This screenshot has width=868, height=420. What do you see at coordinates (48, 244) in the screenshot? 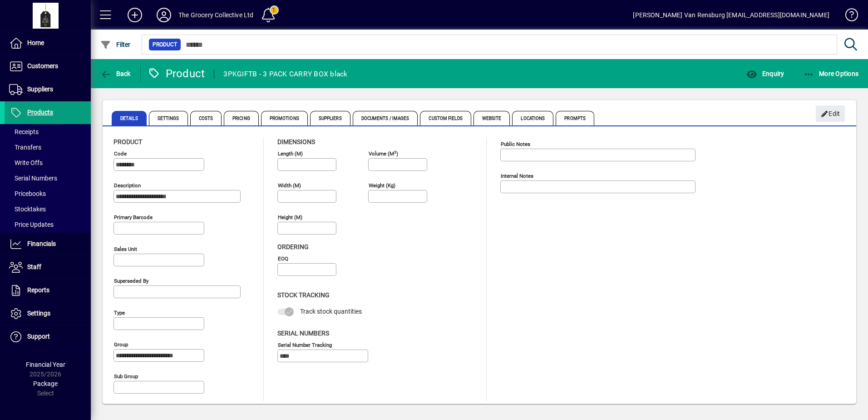
I see `a: Financials` at bounding box center [48, 244].